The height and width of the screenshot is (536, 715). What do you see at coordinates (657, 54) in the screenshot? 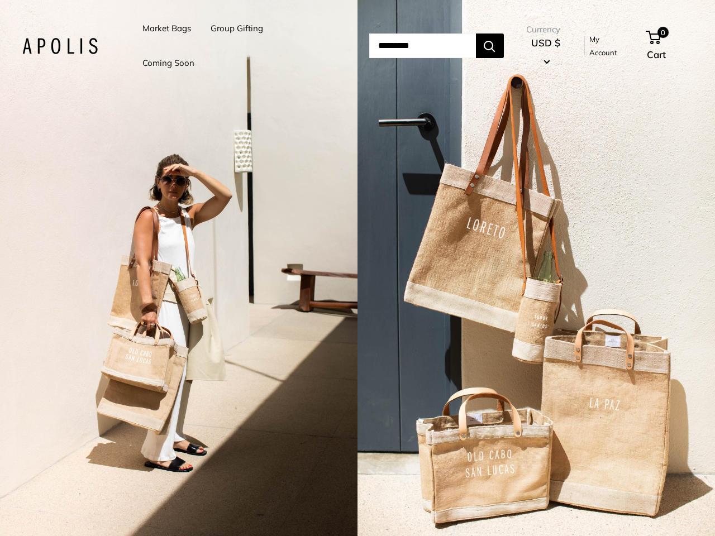
I see `span: Cart` at bounding box center [657, 54].